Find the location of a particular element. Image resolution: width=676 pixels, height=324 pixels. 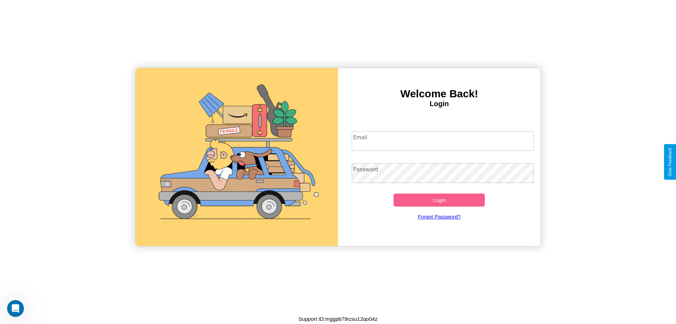

a: Forgot Password? is located at coordinates (440, 216).